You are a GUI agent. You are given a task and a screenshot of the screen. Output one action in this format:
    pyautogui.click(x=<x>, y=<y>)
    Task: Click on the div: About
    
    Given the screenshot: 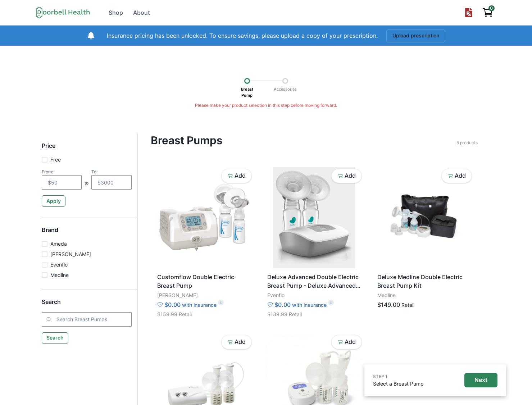 What is the action you would take?
    pyautogui.click(x=142, y=12)
    